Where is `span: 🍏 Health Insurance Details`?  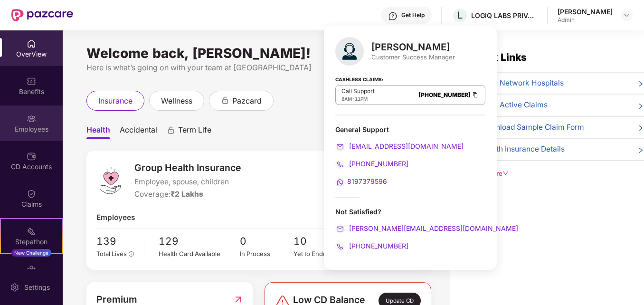
span: 🍏 Health Insurance Details is located at coordinates (517, 149).